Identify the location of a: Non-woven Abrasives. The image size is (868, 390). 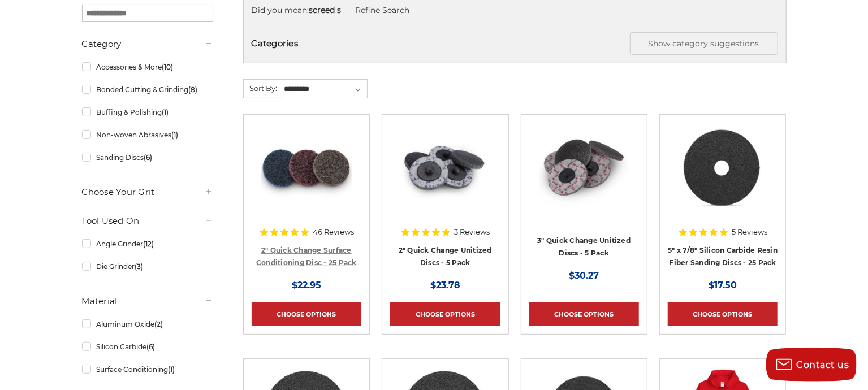
(148, 135).